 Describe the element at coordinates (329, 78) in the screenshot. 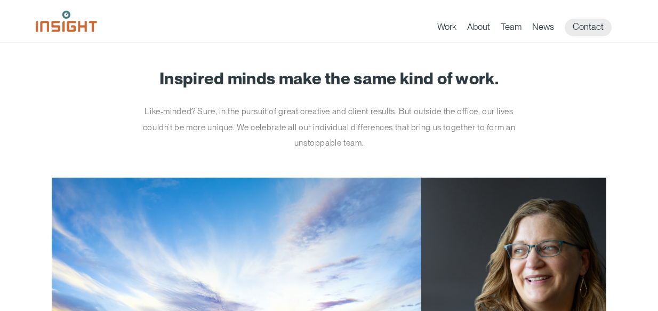

I see `h1: Inspired minds make the same kind of work.` at that location.